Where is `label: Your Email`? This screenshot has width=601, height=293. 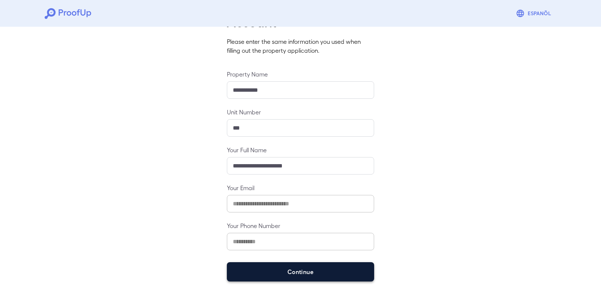 label: Your Email is located at coordinates (300, 188).